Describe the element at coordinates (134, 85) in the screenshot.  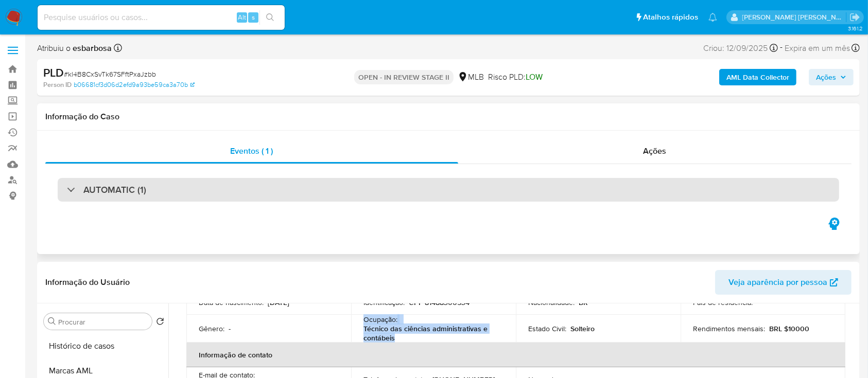
I see `a: b06681cf3d06d2efd9a93be59ca3a70b` at that location.